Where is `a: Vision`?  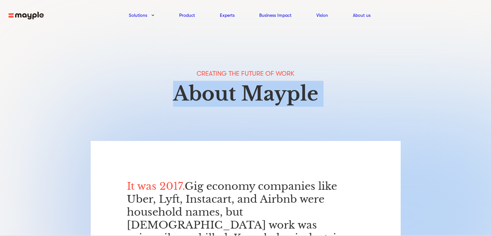
a: Vision is located at coordinates (322, 15).